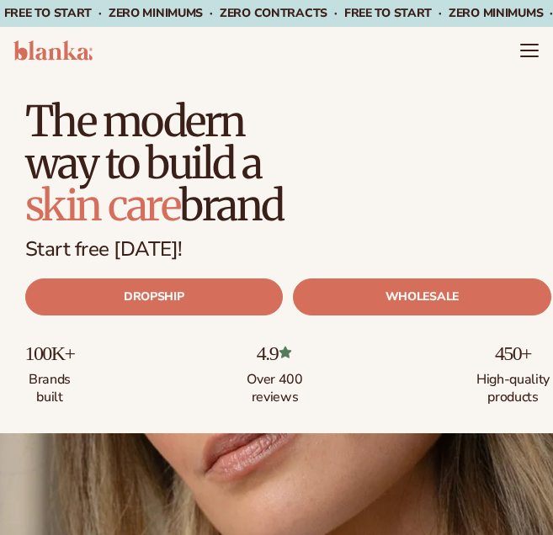 The height and width of the screenshot is (535, 553). What do you see at coordinates (513, 353) in the screenshot?
I see `p: 450+` at bounding box center [513, 353].